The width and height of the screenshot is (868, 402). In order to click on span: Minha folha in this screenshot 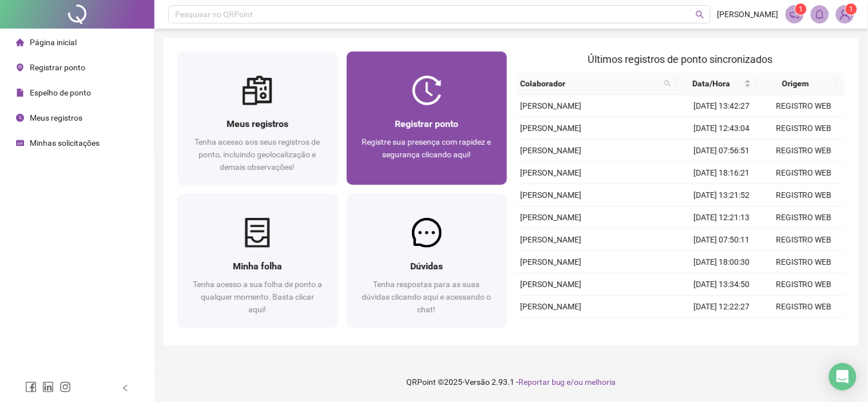, I will do `click(258, 266)`.